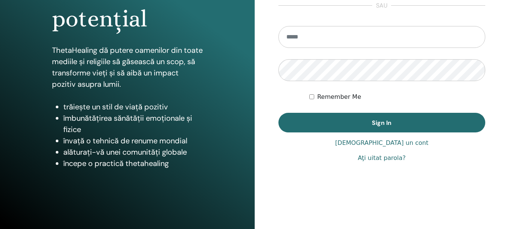  Describe the element at coordinates (382, 122) in the screenshot. I see `span: Sign In` at that location.